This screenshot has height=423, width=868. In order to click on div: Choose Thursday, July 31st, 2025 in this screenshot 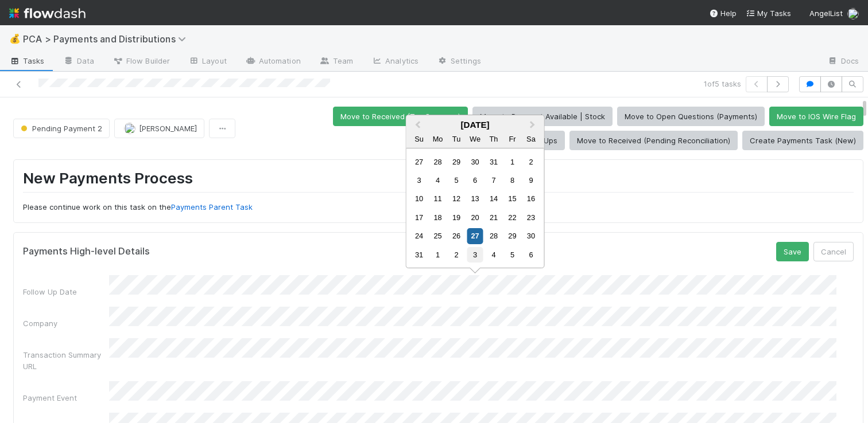, I will do `click(493, 162)`.